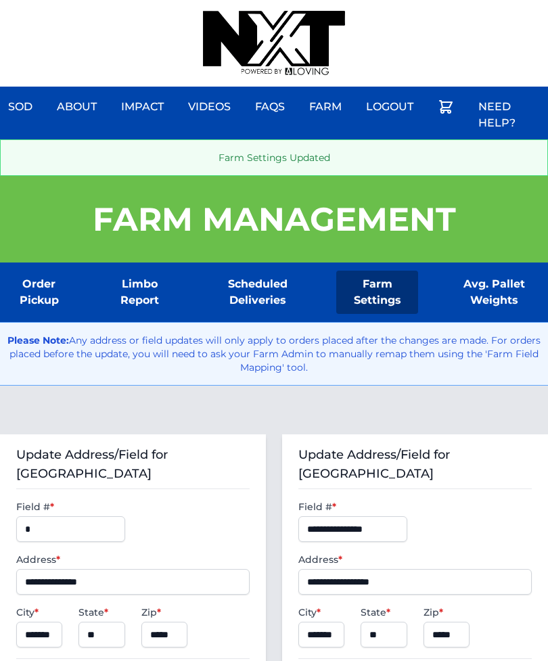 The image size is (548, 661). I want to click on h1: Farm Management, so click(274, 219).